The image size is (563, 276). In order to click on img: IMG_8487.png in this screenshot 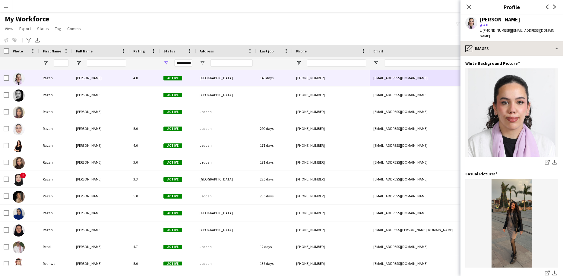, I will do `click(512, 224)`.